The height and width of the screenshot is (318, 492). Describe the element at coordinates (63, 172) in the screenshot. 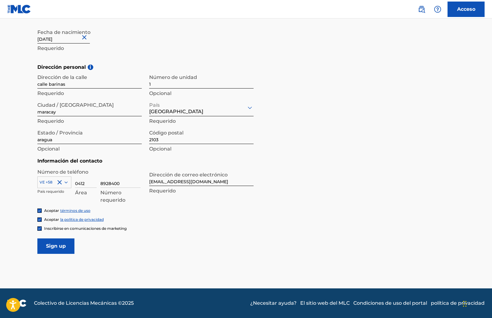

I see `font: Número de teléfono` at that location.